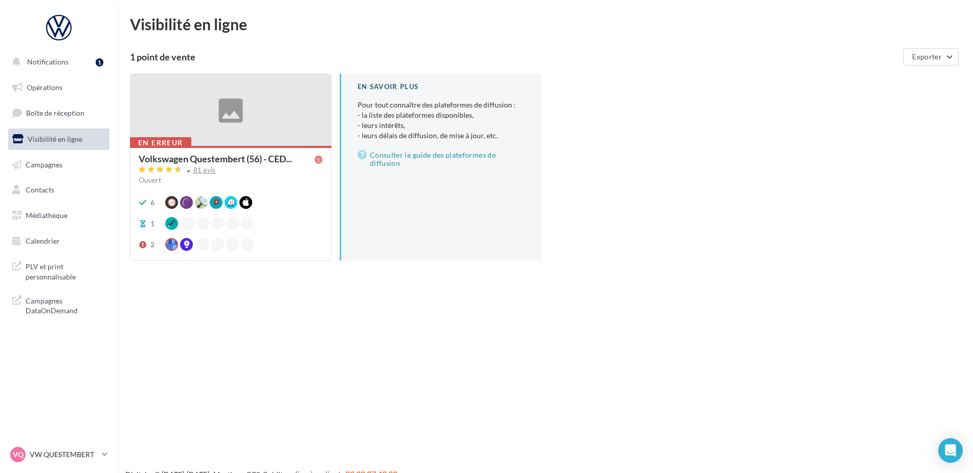 This screenshot has width=973, height=473. What do you see at coordinates (65, 270) in the screenshot?
I see `span: PLV et print personnalisable` at bounding box center [65, 270].